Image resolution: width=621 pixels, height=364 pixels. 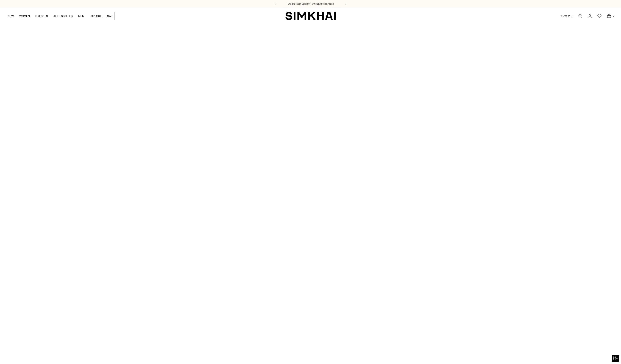 What do you see at coordinates (82, 16) in the screenshot?
I see `a: MEN` at bounding box center [82, 16].